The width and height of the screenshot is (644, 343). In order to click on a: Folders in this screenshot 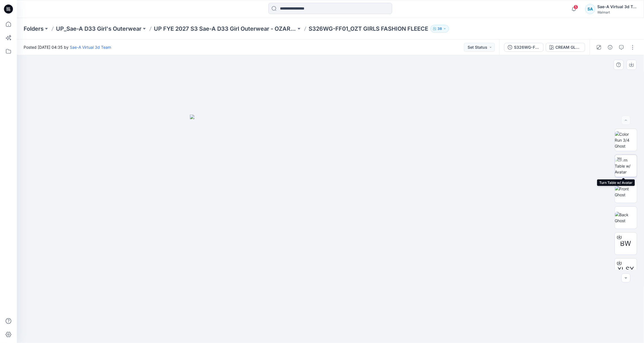, I will do `click(33, 29)`.